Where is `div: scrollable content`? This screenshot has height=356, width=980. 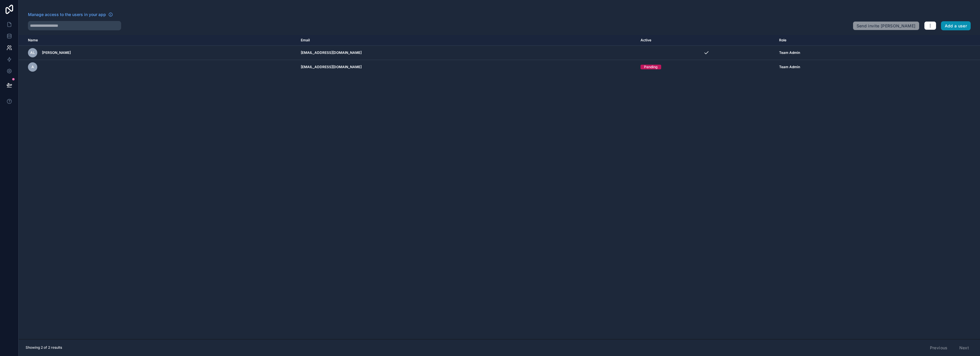 div: scrollable content is located at coordinates (499, 187).